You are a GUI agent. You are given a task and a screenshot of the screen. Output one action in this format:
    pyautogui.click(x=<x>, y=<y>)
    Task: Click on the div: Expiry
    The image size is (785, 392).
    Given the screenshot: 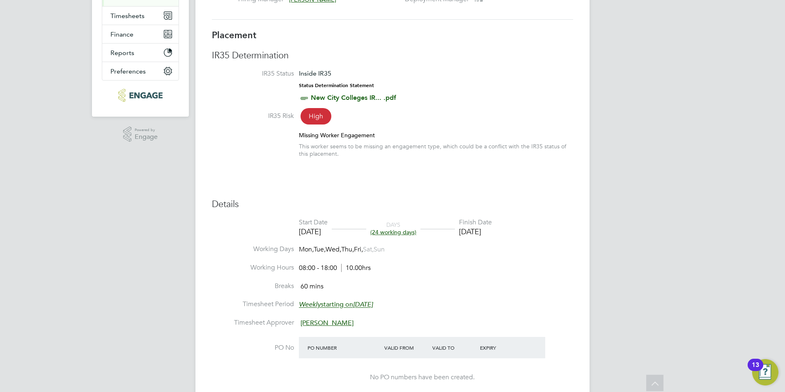 What is the action you would take?
    pyautogui.click(x=502, y=347)
    